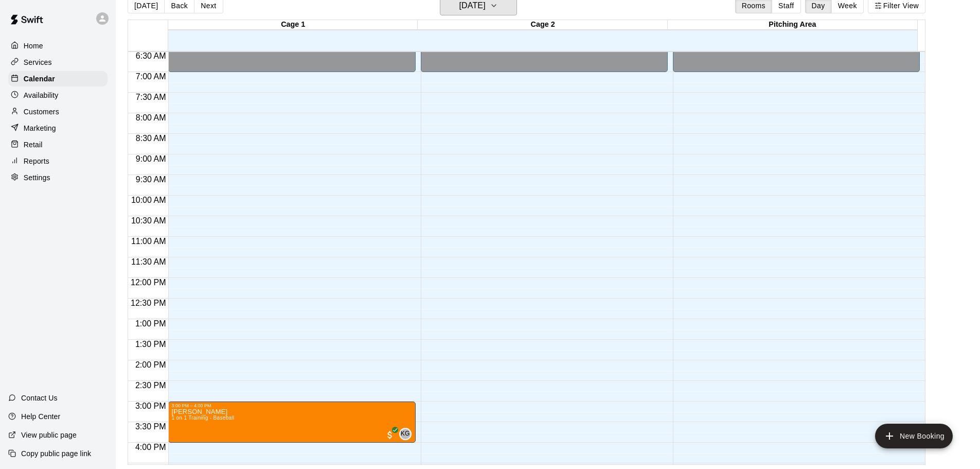  What do you see at coordinates (58, 95) in the screenshot?
I see `a: Availability` at bounding box center [58, 95].